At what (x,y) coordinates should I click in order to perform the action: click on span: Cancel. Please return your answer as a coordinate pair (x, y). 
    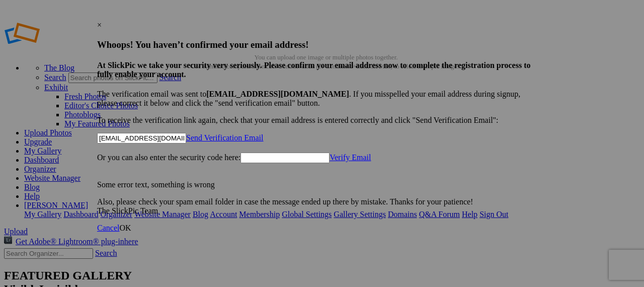
    Looking at the image, I should click on (108, 228).